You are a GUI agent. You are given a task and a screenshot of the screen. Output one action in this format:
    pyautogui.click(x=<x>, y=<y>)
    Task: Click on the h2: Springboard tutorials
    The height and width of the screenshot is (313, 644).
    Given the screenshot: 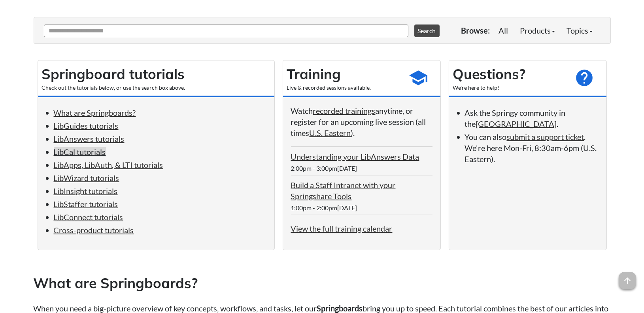 What is the action you would take?
    pyautogui.click(x=156, y=74)
    